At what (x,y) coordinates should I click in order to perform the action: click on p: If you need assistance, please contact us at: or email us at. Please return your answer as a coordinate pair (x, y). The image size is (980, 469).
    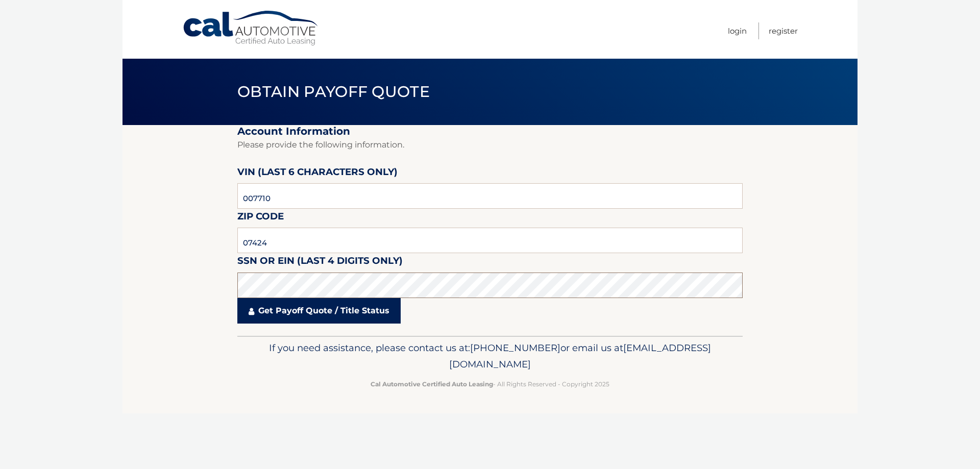
    Looking at the image, I should click on (490, 356).